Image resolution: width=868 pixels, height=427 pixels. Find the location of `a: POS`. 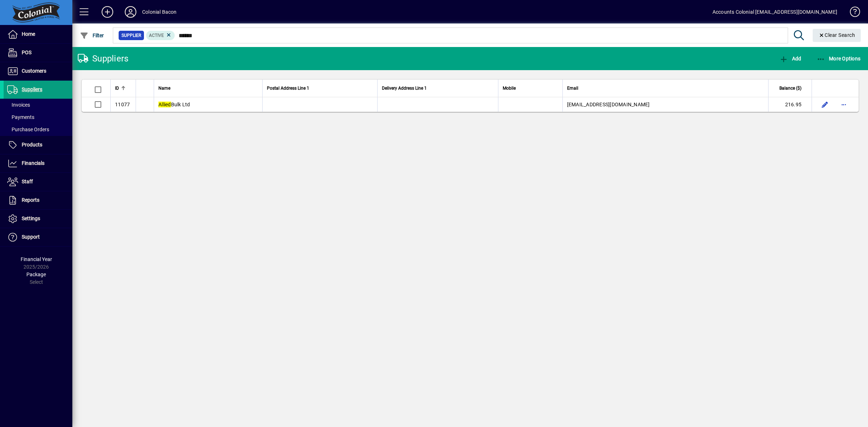

a: POS is located at coordinates (38, 53).